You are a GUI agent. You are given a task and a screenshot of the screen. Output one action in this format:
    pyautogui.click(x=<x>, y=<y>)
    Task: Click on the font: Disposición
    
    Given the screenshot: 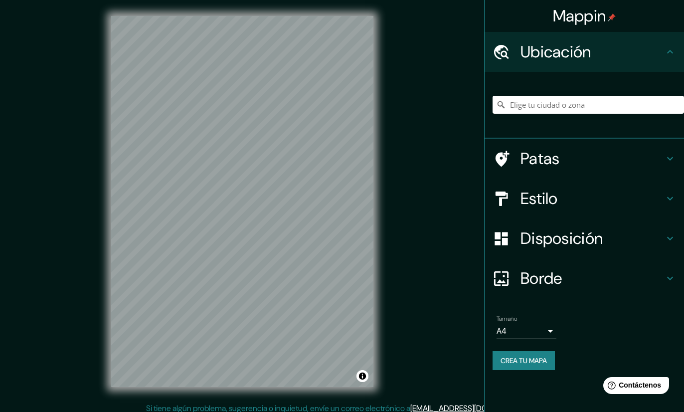 What is the action you would take?
    pyautogui.click(x=562, y=238)
    